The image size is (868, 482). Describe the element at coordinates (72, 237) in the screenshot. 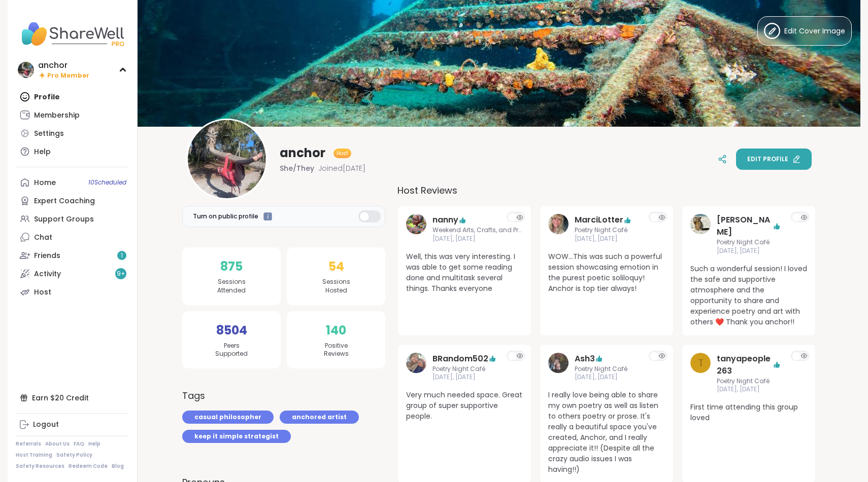

I see `a: Chat` at that location.